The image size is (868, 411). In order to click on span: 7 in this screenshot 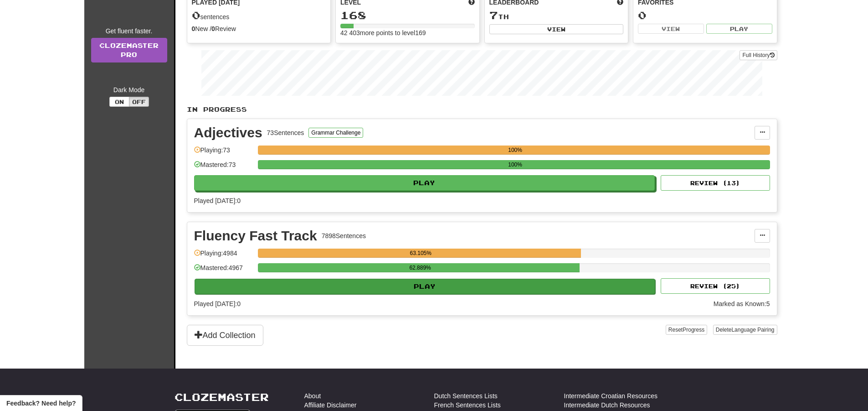, I will do `click(494, 15)`.